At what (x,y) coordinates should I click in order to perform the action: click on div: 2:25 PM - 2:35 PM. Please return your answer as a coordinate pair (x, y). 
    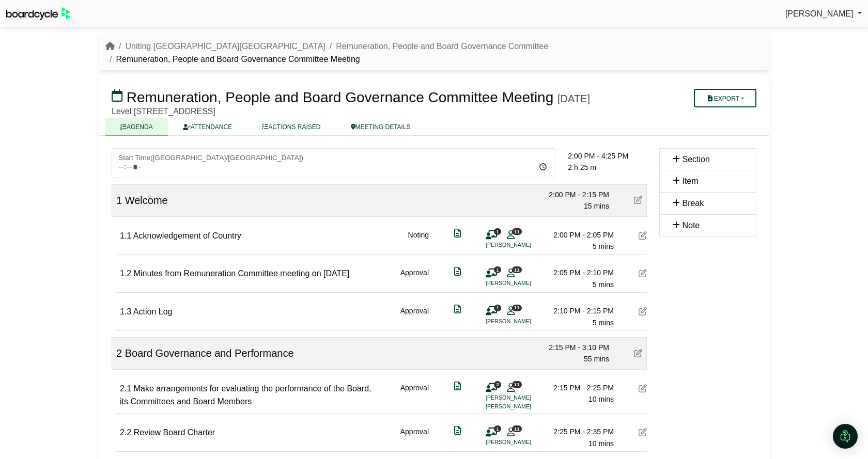
    Looking at the image, I should click on (577, 431).